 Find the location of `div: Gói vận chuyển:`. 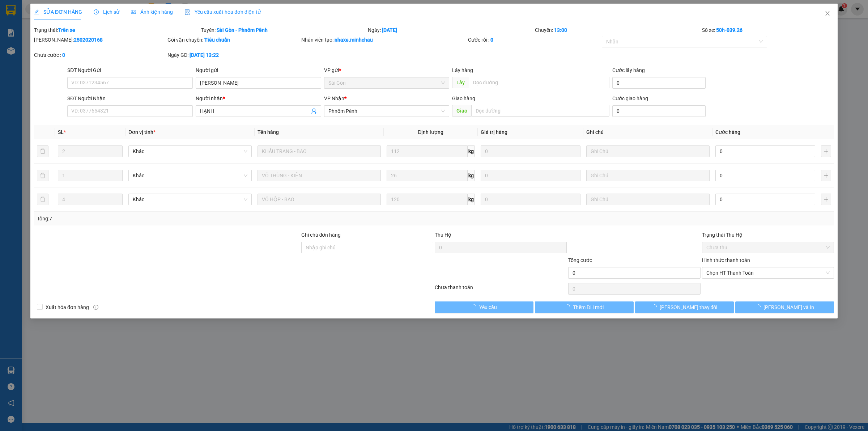

div: Gói vận chuyển: is located at coordinates (233, 40).